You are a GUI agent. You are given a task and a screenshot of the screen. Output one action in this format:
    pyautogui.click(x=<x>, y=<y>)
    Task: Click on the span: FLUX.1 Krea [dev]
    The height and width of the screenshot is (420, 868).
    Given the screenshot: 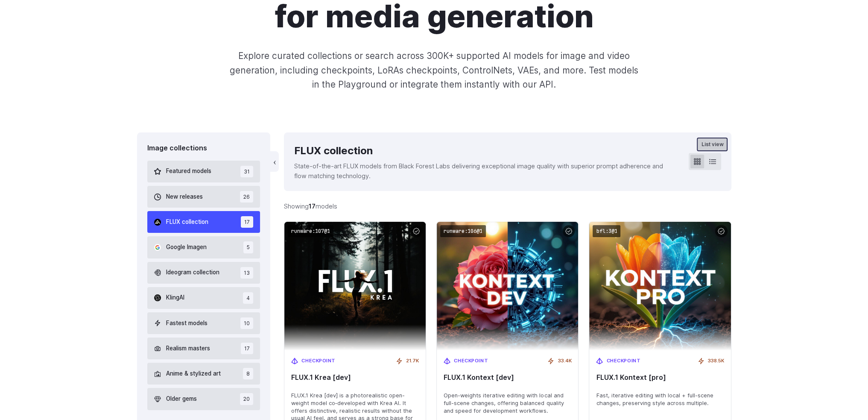 What is the action you would take?
    pyautogui.click(x=355, y=377)
    